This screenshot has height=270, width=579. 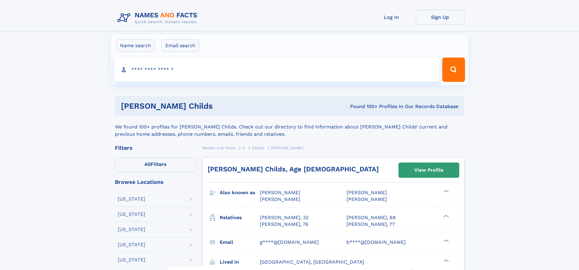 What do you see at coordinates (244, 147) in the screenshot?
I see `a: C` at bounding box center [244, 147].